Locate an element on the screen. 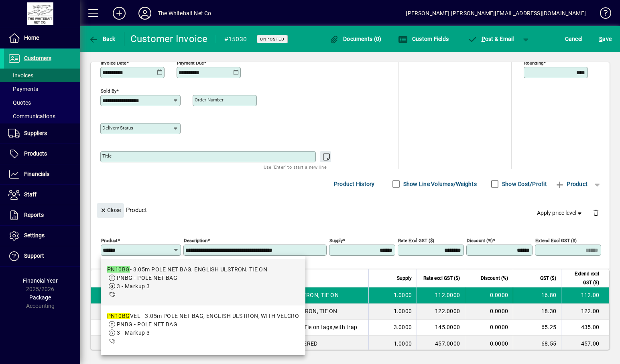  mat-label: Rate excl GST ($) is located at coordinates (416, 240).